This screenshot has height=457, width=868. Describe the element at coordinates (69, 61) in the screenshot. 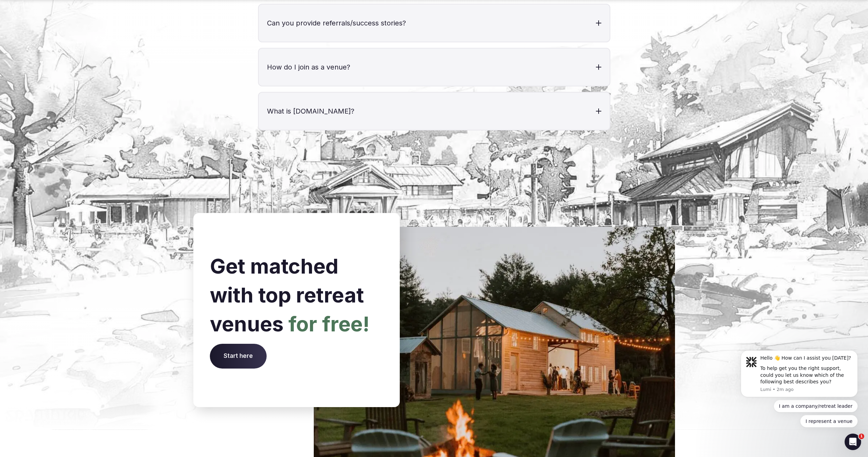

I see `div: message notification from Lumi, 2m ago. Hello 👋 How can I assist you today? To help get you the r...` at that location.